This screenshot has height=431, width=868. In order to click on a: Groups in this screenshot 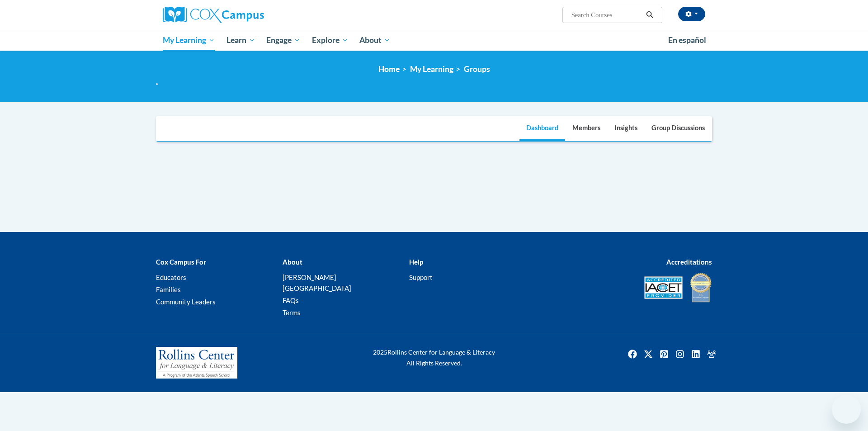, I will do `click(477, 69)`.